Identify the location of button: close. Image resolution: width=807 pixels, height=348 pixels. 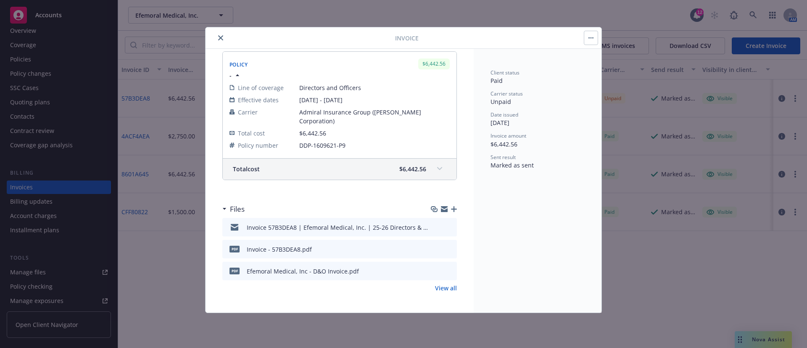
(221, 38).